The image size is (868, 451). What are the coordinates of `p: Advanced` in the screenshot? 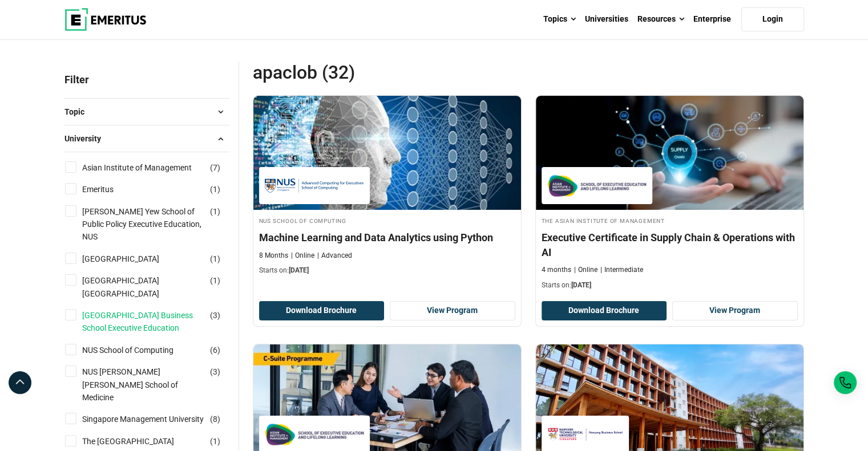 It's located at (335, 255).